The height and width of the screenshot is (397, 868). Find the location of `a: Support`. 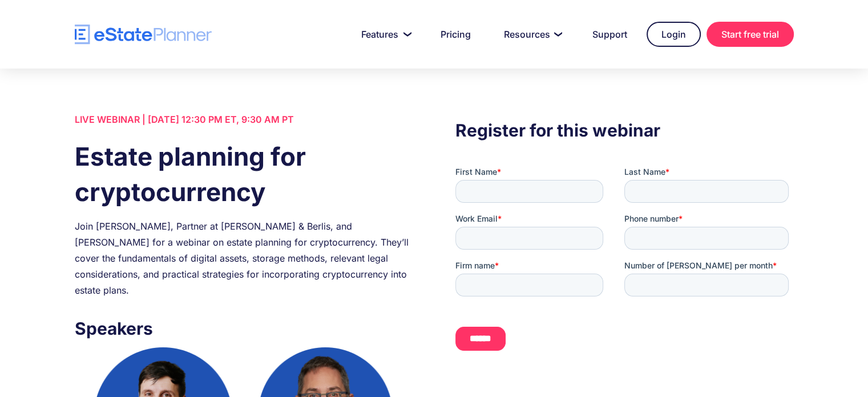

a: Support is located at coordinates (609, 35).